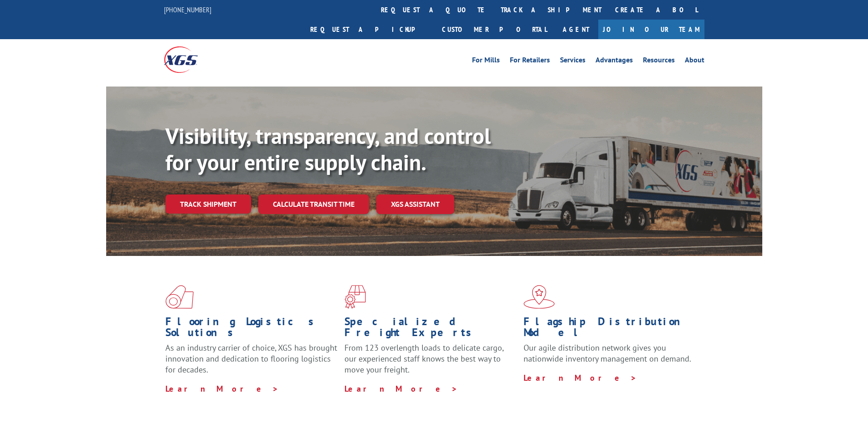 The height and width of the screenshot is (434, 868). What do you see at coordinates (539, 297) in the screenshot?
I see `img: xgs-icon-flagship-distribution-model-red` at bounding box center [539, 297].